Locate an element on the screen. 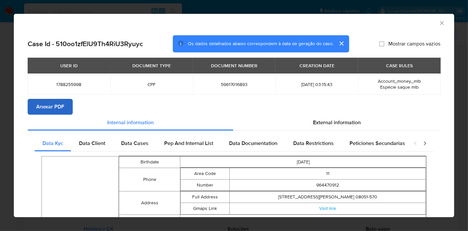  td: Is Pep is located at coordinates (149, 220).